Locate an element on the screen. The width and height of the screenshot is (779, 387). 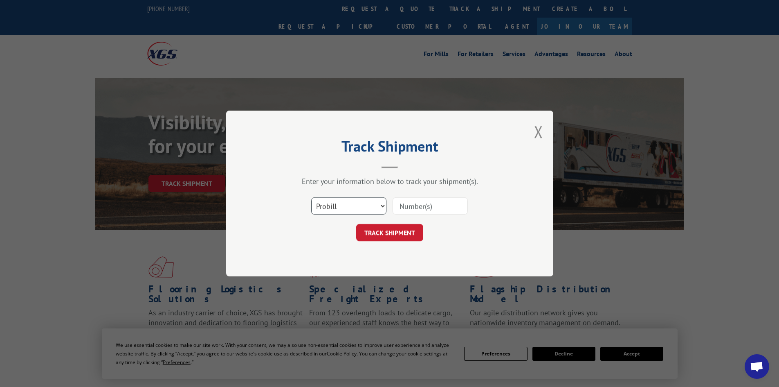
button: Close modal is located at coordinates (539, 131).